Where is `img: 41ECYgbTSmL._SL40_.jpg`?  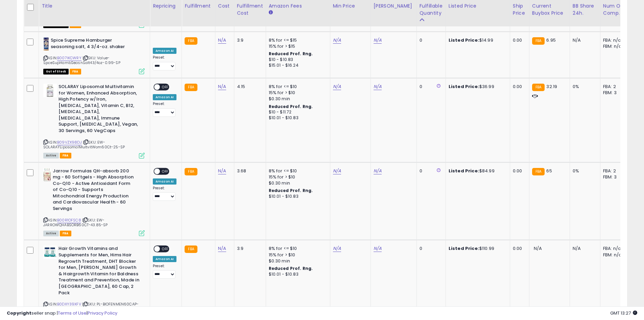
img: 41ECYgbTSmL._SL40_.jpg is located at coordinates (50, 252).